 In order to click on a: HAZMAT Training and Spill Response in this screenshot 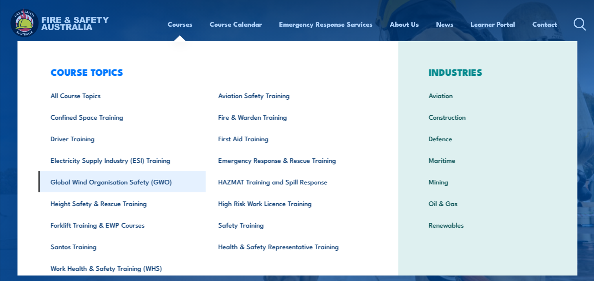, I will do `click(289, 181)`.